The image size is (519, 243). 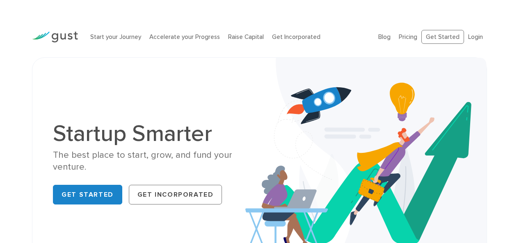 What do you see at coordinates (153, 134) in the screenshot?
I see `h1: Startup Smarter` at bounding box center [153, 134].